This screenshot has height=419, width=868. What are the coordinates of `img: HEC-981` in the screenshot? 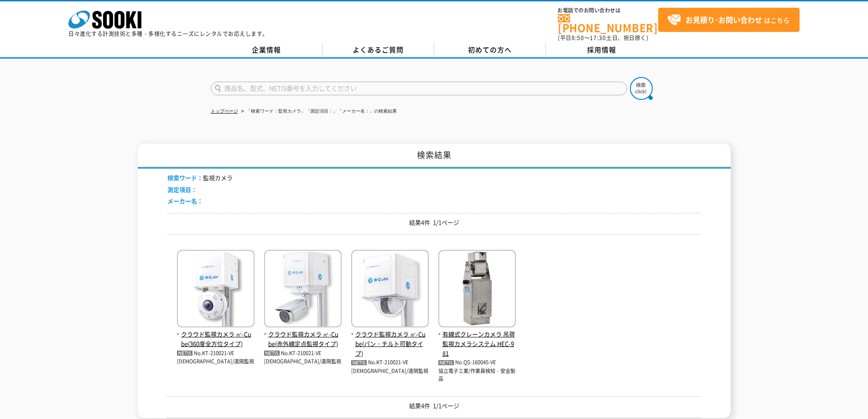 It's located at (477, 289).